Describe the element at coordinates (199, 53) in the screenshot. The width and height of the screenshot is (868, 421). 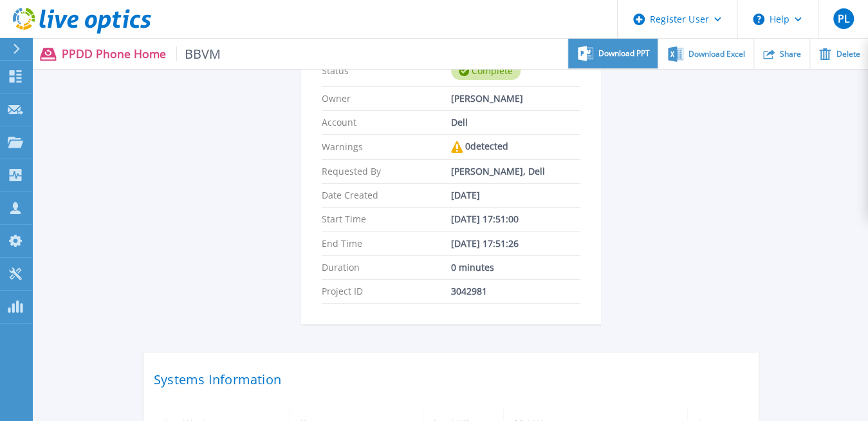
I see `span: BBVM` at that location.